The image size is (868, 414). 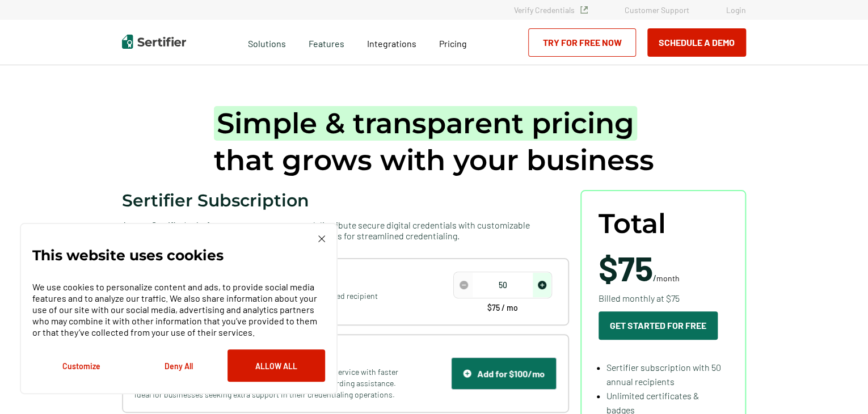 I want to click on img: Sertifier | Digital Credentialing Platform, so click(x=154, y=41).